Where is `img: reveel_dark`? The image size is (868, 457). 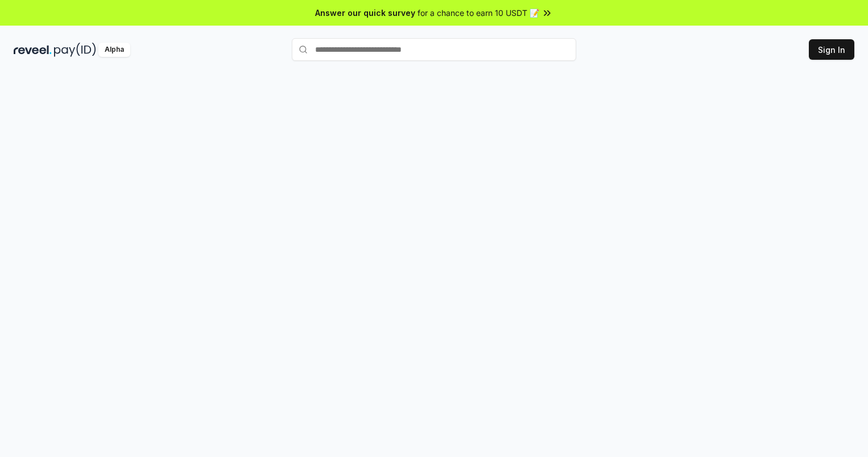 img: reveel_dark is located at coordinates (32, 50).